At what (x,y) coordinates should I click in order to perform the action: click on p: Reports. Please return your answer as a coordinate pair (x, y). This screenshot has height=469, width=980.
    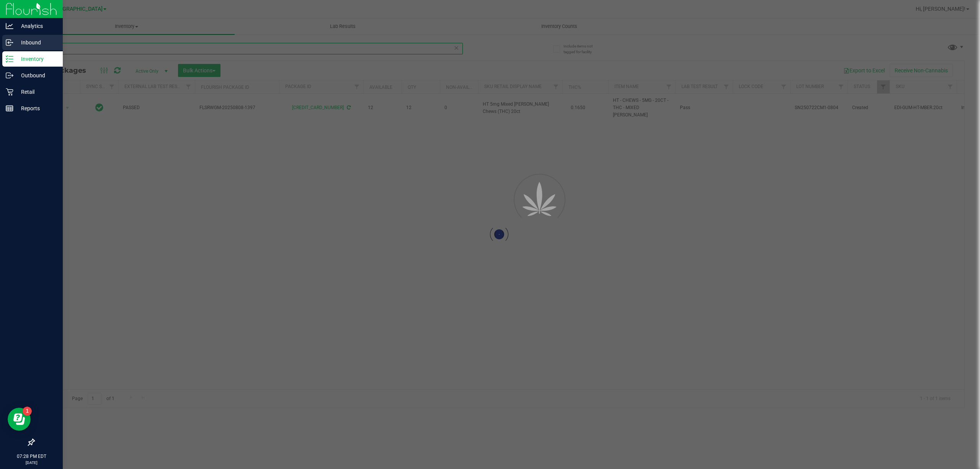
    Looking at the image, I should click on (37, 109).